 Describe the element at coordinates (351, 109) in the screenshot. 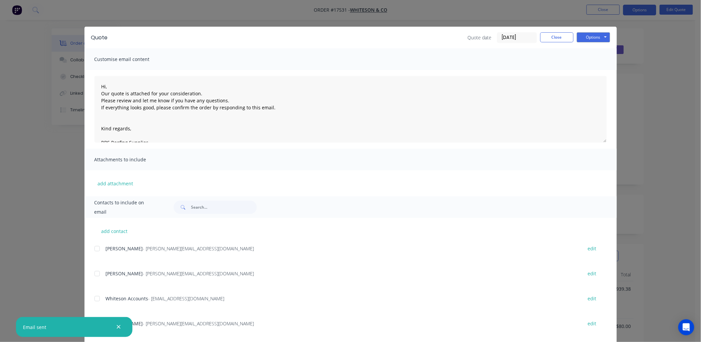

I see `textarea: Hi, Our quote is attached for your consideration. Please review and let me know if you have any q...` at that location.